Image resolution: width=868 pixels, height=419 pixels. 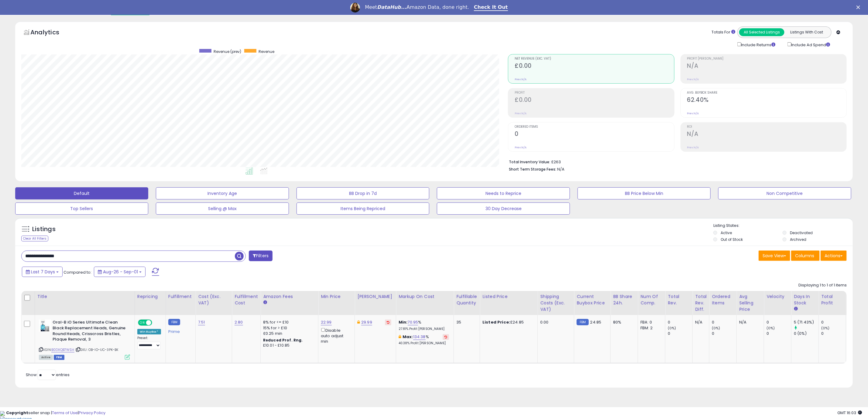 I want to click on button: BB Drop in 7d, so click(x=364, y=194).